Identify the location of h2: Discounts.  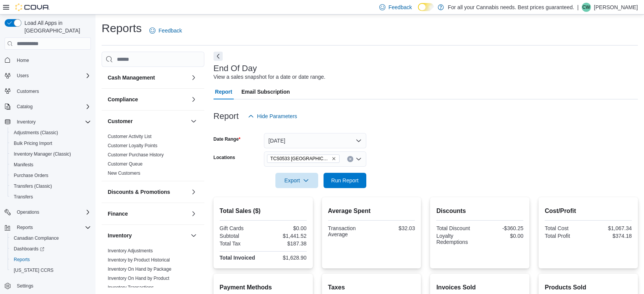
(480, 211).